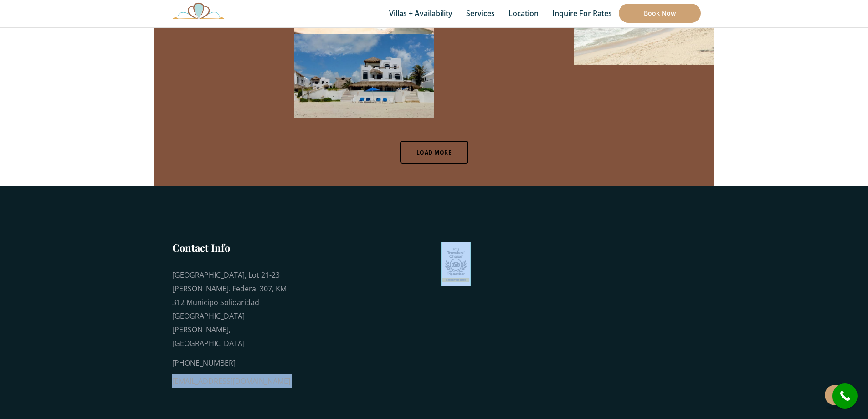 This screenshot has height=419, width=868. What do you see at coordinates (364, 76) in the screenshot?
I see `li: Social media post` at bounding box center [364, 76].